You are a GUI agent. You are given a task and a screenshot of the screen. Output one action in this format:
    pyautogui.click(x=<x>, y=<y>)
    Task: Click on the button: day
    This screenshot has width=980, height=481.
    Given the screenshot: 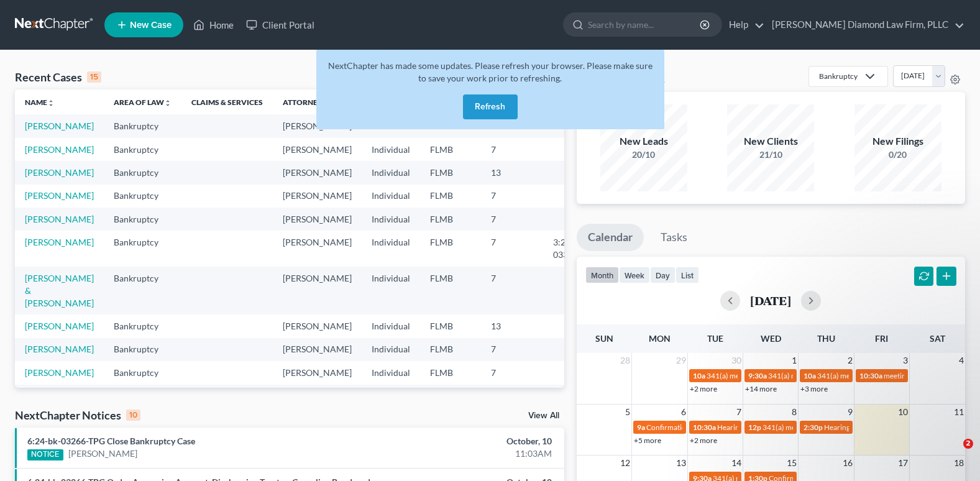 What is the action you would take?
    pyautogui.click(x=662, y=275)
    